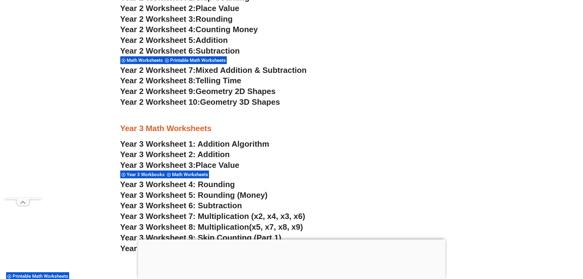 This screenshot has height=279, width=583. Describe the element at coordinates (251, 70) in the screenshot. I see `span: Mixed Addition & Subtraction` at that location.